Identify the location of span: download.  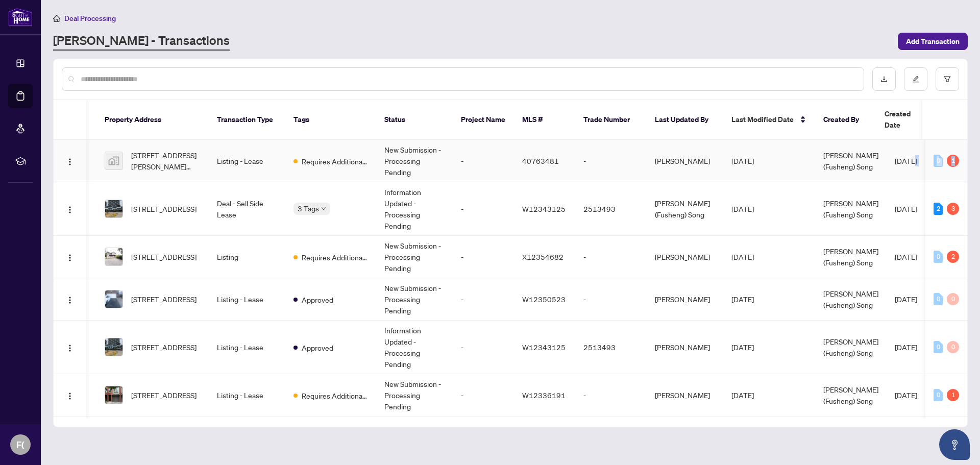
(884, 79).